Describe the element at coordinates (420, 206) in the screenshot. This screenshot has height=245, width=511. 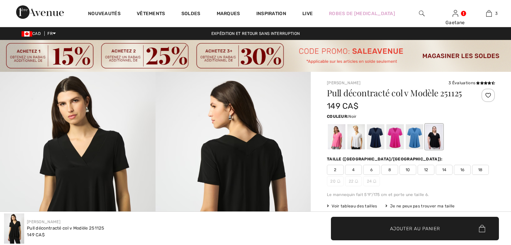
I see `div: Je ne peux pas trouver ma taille` at that location.